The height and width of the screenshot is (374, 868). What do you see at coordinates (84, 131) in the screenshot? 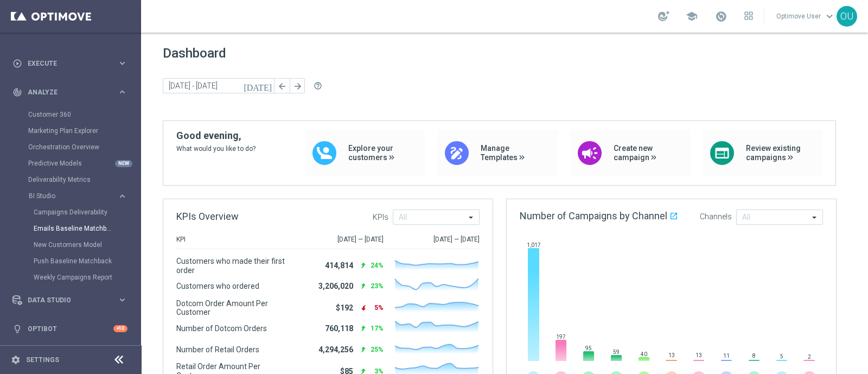
I see `div: Marketing Plan Explorer` at bounding box center [84, 131].